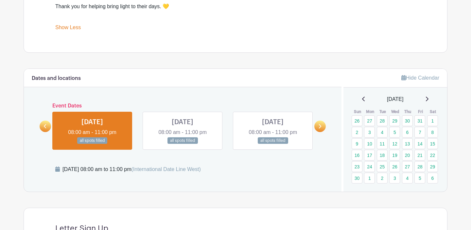 This screenshot has height=230, width=471. What do you see at coordinates (357, 155) in the screenshot?
I see `a: 16` at bounding box center [357, 155].